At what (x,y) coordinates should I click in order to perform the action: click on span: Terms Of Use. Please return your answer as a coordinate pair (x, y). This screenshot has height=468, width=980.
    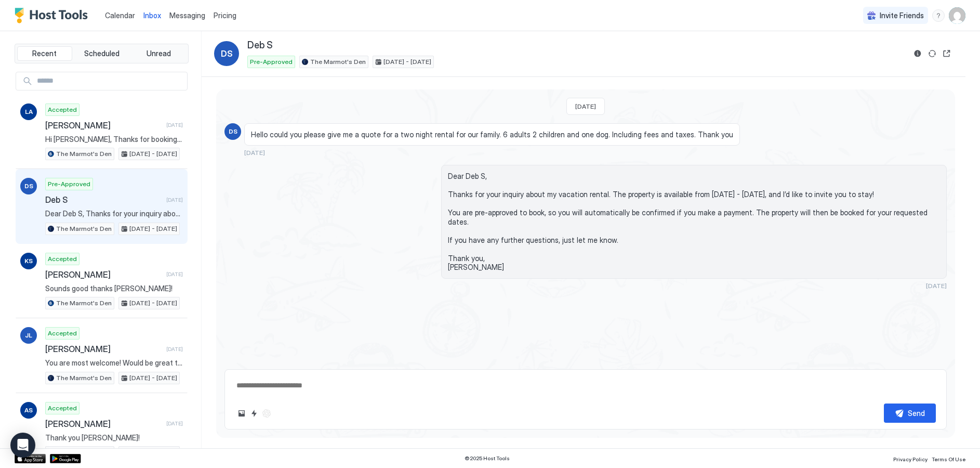
    Looking at the image, I should click on (948, 459).